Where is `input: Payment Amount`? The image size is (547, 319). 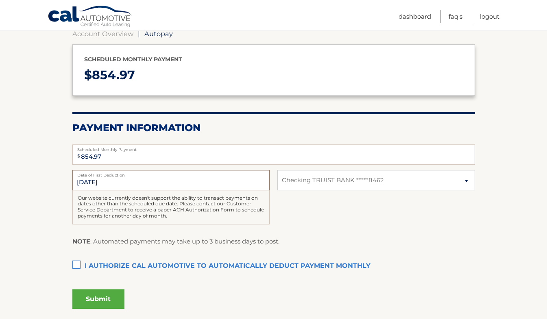 input: Payment Amount is located at coordinates (274, 155).